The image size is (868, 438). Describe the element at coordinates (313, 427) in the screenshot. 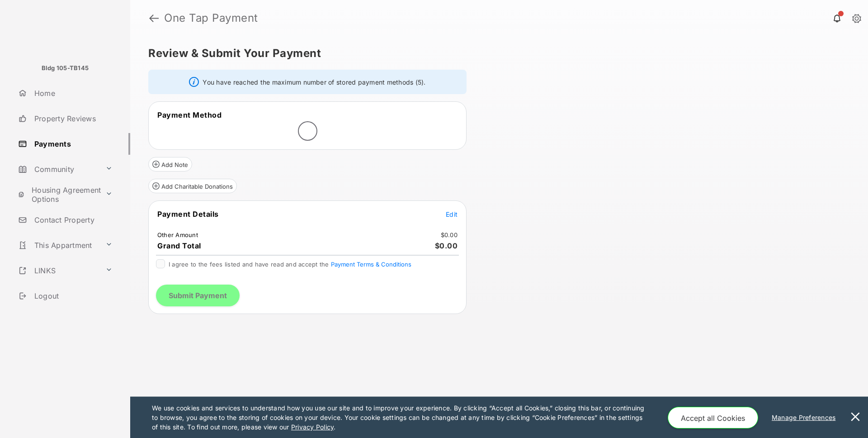

I see `u: Privacy Policy` at that location.